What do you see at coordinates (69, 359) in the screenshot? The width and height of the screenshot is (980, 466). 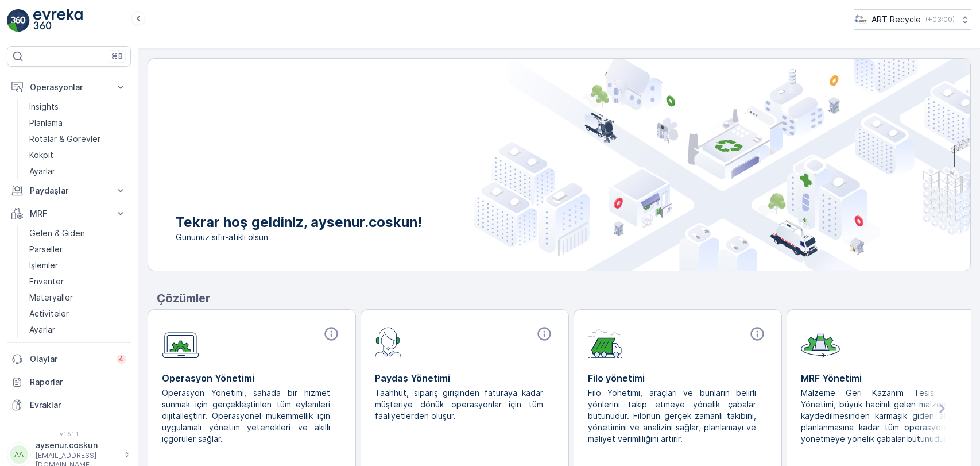 I see `a: Olaylar4` at bounding box center [69, 359].